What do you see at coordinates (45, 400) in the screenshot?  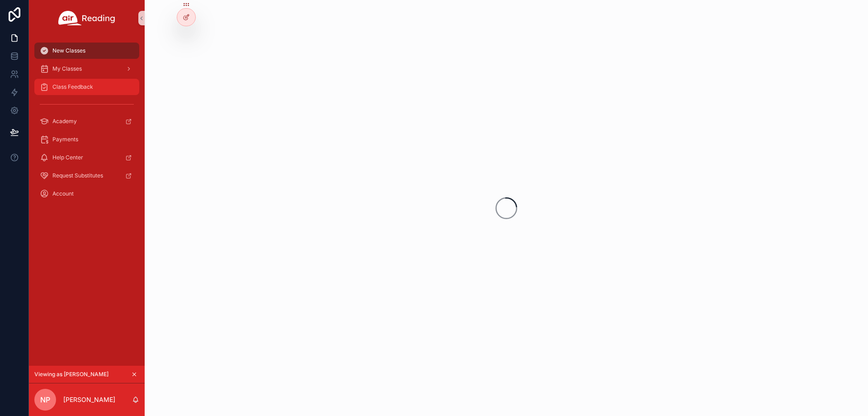 I see `span: NP` at bounding box center [45, 400].